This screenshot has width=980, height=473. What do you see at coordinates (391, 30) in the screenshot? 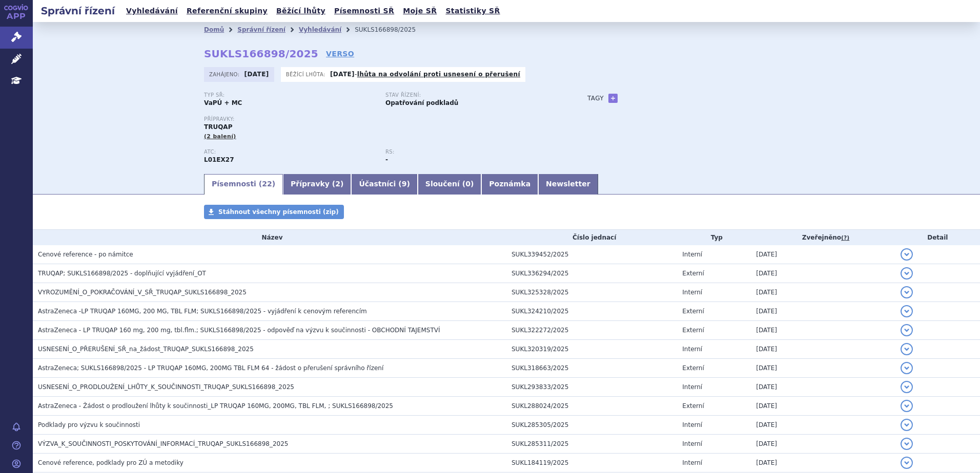
I see `li: SUKLS166898/2025` at bounding box center [391, 30].